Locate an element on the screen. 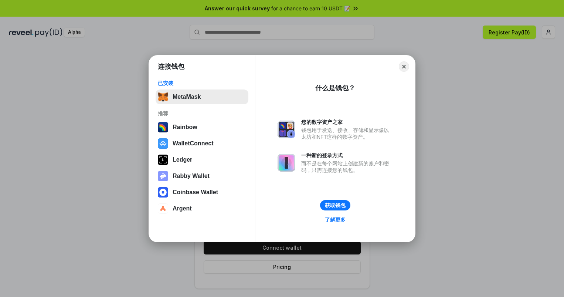 The image size is (564, 297). img: svg+xml,%3Csvg%20fill%3D%22none%22%20height%3D%2233%22%20viewBox%3D%220%200%2035%2033%22%20width%... is located at coordinates (163, 97).